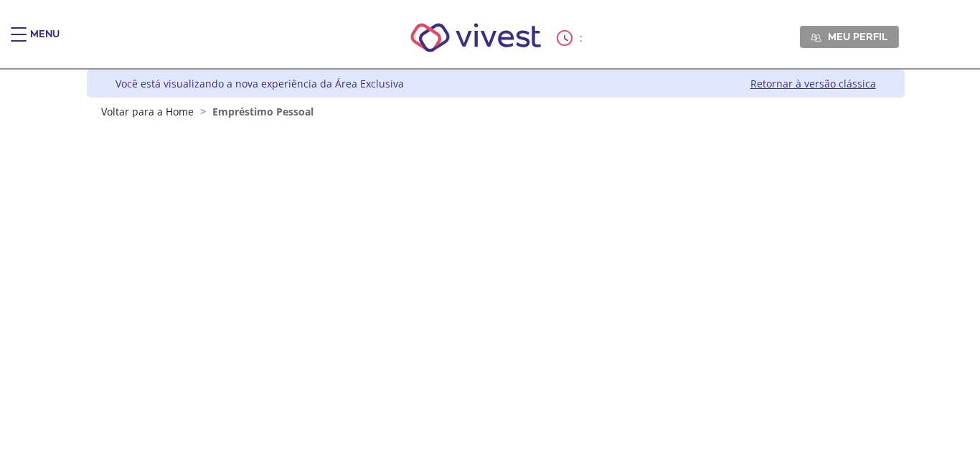  I want to click on div: Vivest, so click(490, 262).